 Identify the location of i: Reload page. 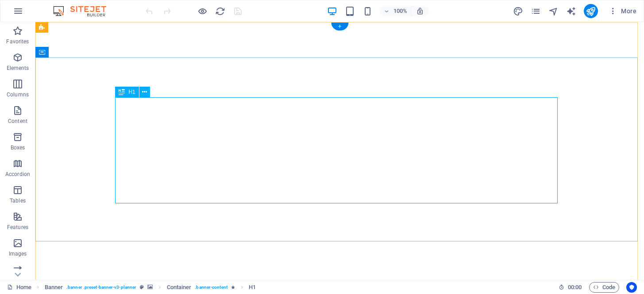
(220, 11).